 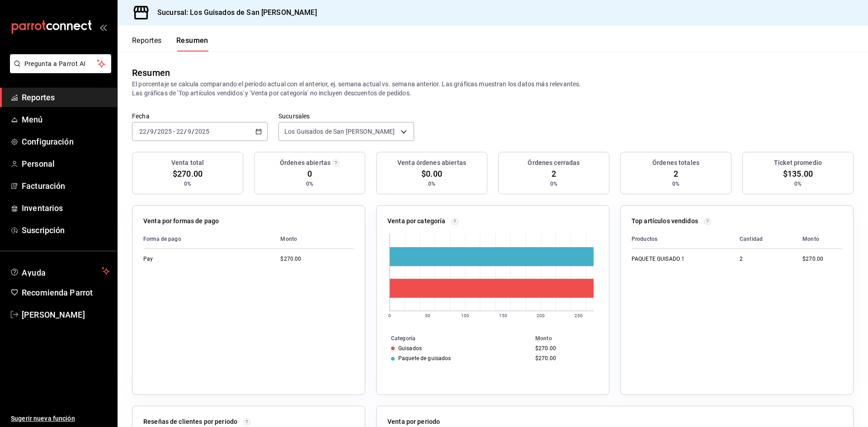 I want to click on th: Productos, so click(x=682, y=239).